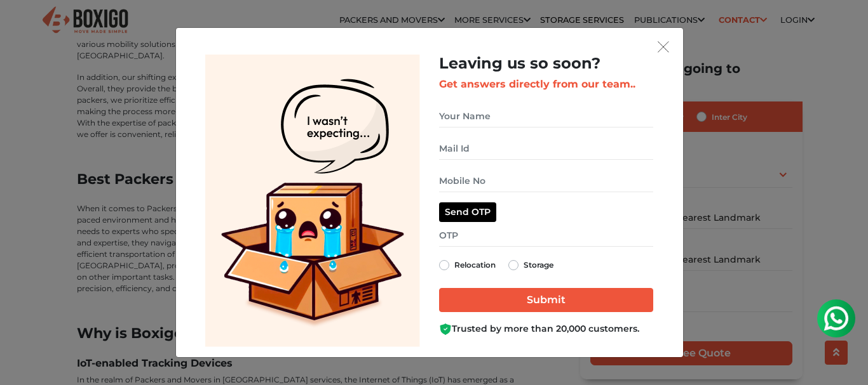 This screenshot has height=385, width=868. I want to click on div: Trusted by more than 20,000 customers., so click(546, 329).